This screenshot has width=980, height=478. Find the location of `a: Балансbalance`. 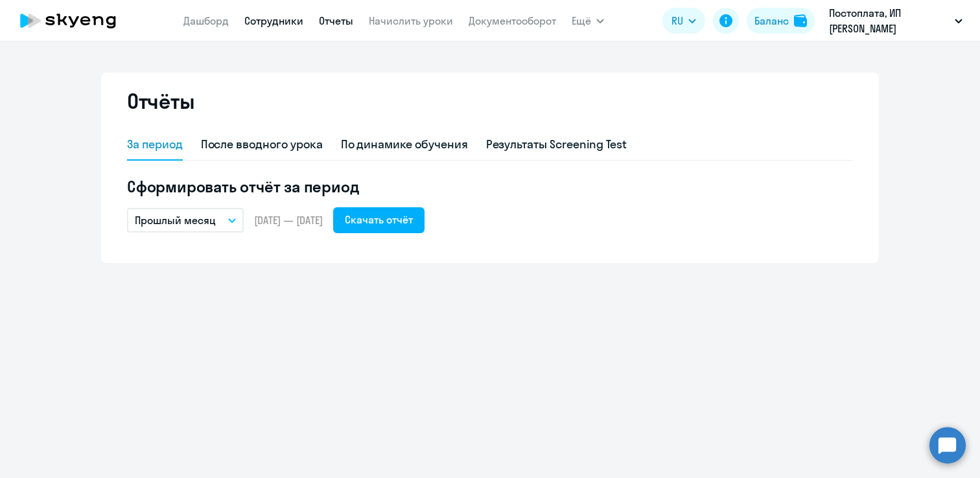

a: Балансbalance is located at coordinates (781, 20).